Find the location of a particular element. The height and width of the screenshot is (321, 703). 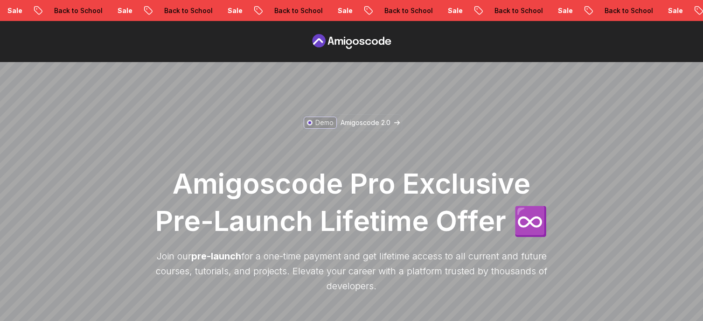

p: Demo is located at coordinates (324, 123).